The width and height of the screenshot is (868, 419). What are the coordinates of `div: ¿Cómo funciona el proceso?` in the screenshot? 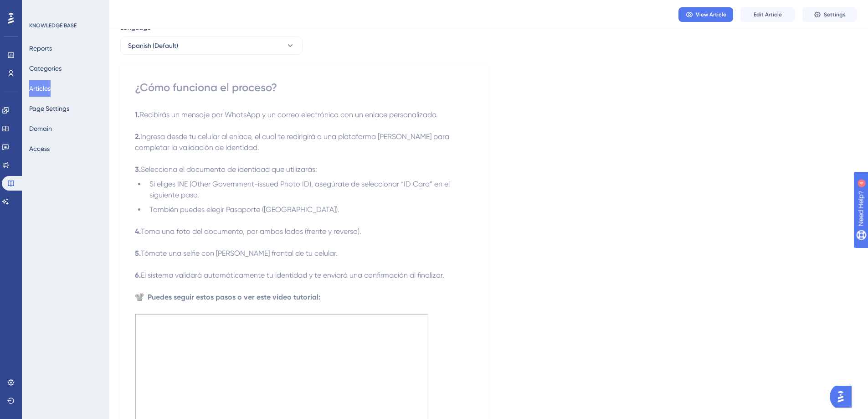 It's located at (304, 87).